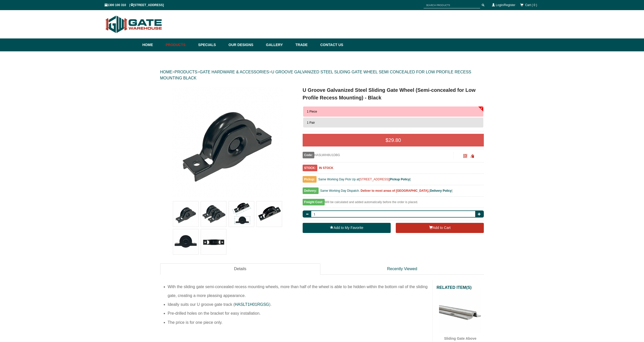 This screenshot has height=342, width=644. What do you see at coordinates (234, 72) in the screenshot?
I see `a: GATE HARDWARE & ACCESSORIES` at bounding box center [234, 72].